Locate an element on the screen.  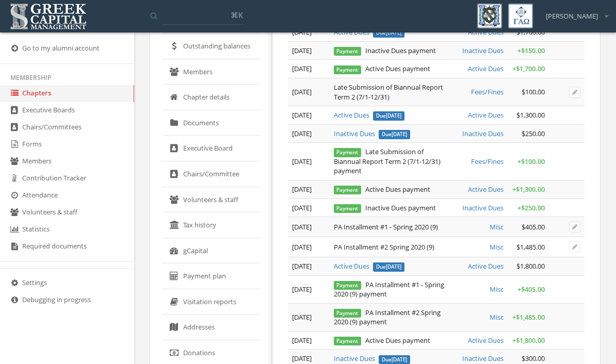
span: + $250.00 is located at coordinates (531, 208).